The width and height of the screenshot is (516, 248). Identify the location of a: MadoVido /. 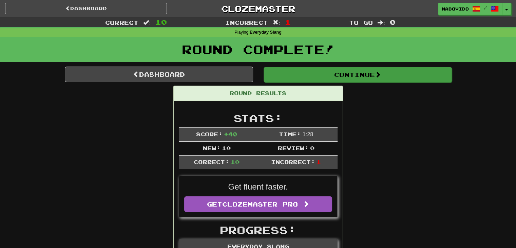
(470, 9).